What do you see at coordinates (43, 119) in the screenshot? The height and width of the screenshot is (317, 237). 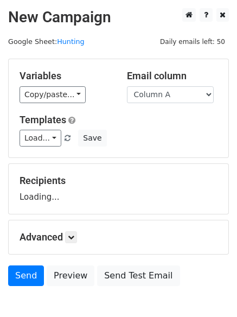 I see `a: Templates` at bounding box center [43, 119].